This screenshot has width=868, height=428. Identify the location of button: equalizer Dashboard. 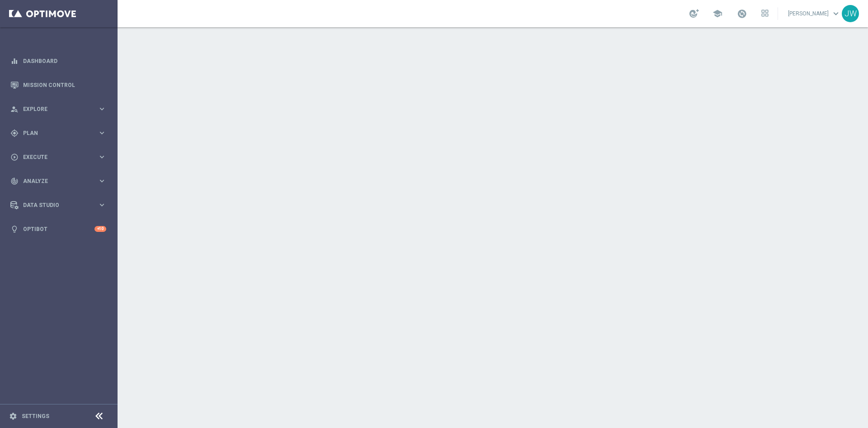
(58, 61).